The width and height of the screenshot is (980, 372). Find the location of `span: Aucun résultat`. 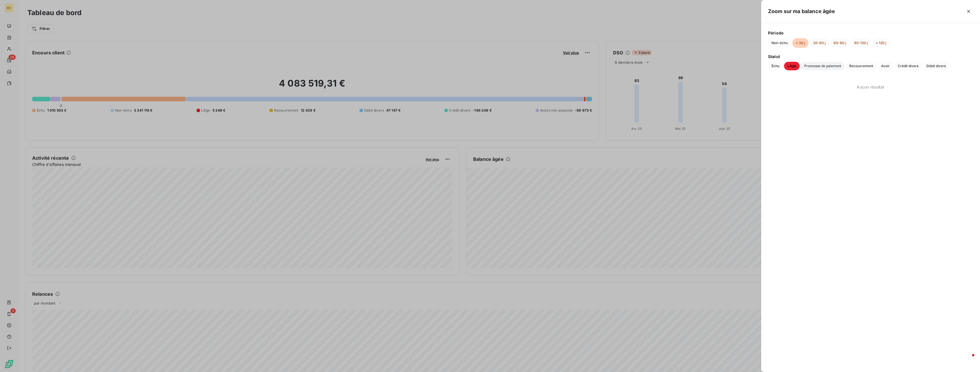

span: Aucun résultat is located at coordinates (870, 87).